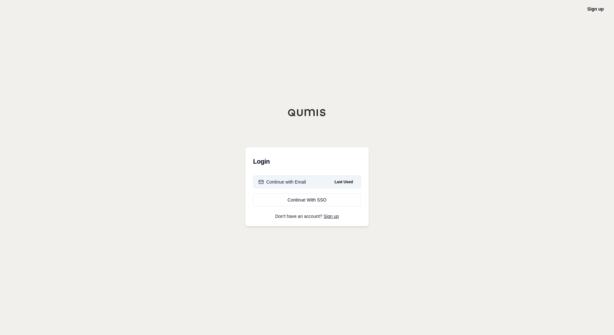  I want to click on p: Don't have an account?, so click(307, 217).